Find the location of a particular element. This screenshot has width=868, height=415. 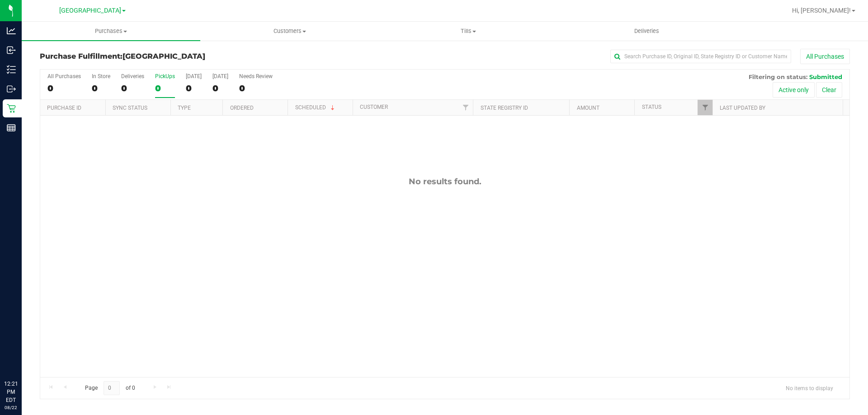

div: No results found. is located at coordinates (445, 182).